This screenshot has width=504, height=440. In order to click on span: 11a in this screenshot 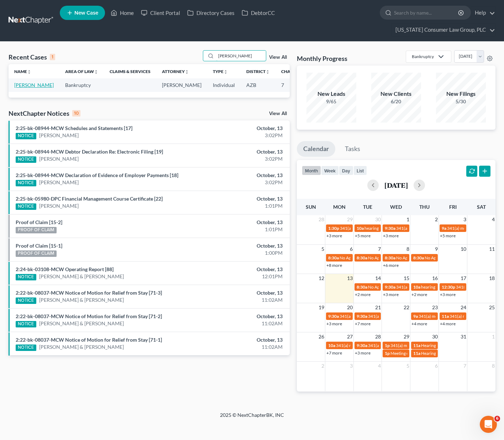, I will do `click(417, 353)`.